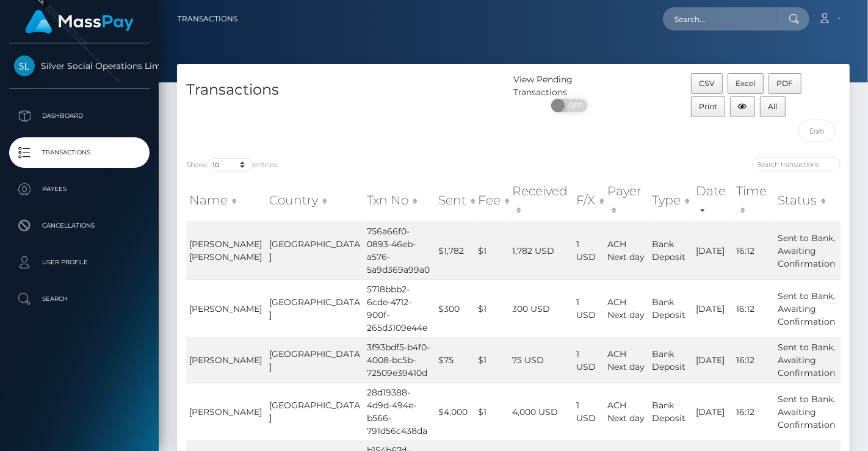 Image resolution: width=868 pixels, height=451 pixels. What do you see at coordinates (785, 83) in the screenshot?
I see `span: PDF` at bounding box center [785, 83].